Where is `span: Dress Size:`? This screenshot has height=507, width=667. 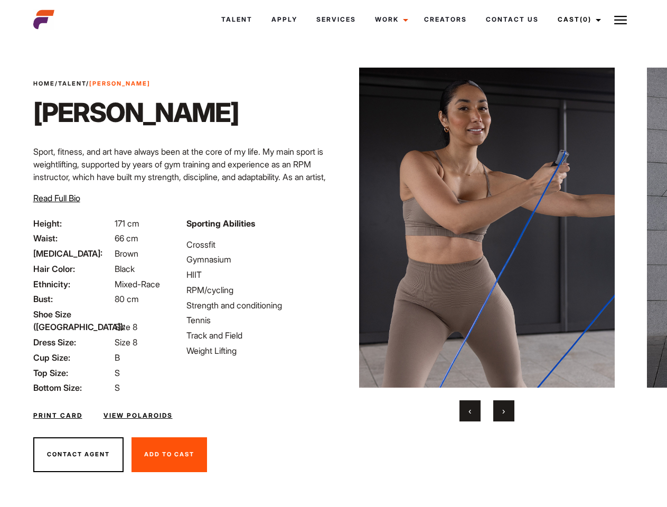
span: Dress Size: is located at coordinates (73, 342).